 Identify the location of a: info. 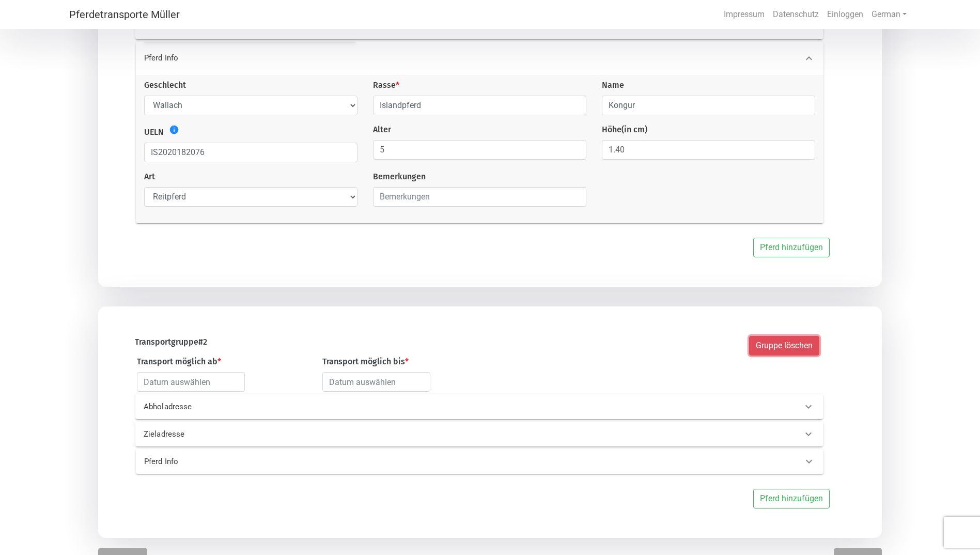
(173, 131).